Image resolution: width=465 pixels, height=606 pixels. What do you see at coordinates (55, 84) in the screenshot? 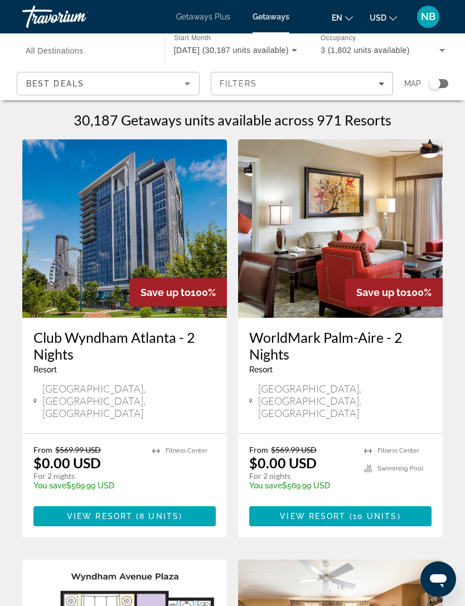
I see `span: Best Deals` at bounding box center [55, 84].